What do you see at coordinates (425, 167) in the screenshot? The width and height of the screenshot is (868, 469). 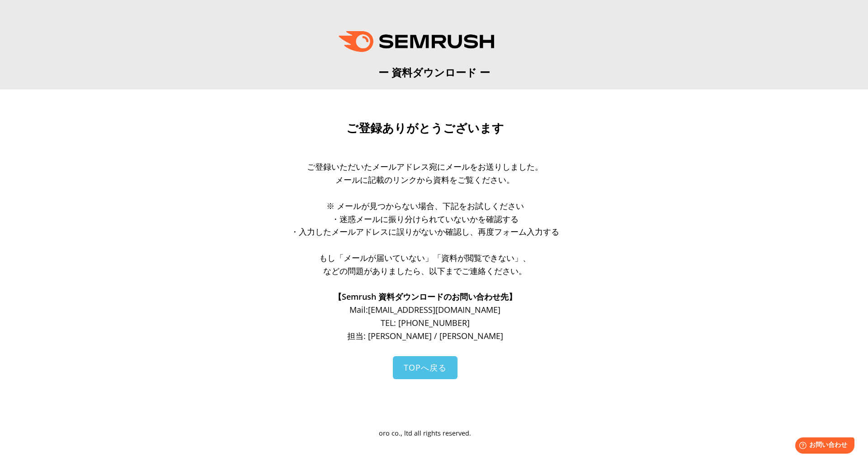 I see `span: ご登録いただいたメールアドレス宛にメールをお送りしました。` at bounding box center [425, 167].